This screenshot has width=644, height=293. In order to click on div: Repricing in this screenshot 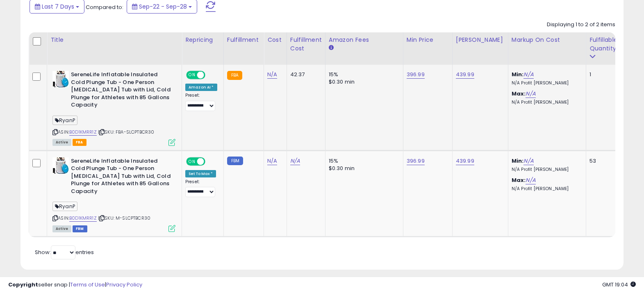, I will do `click(202, 40)`.